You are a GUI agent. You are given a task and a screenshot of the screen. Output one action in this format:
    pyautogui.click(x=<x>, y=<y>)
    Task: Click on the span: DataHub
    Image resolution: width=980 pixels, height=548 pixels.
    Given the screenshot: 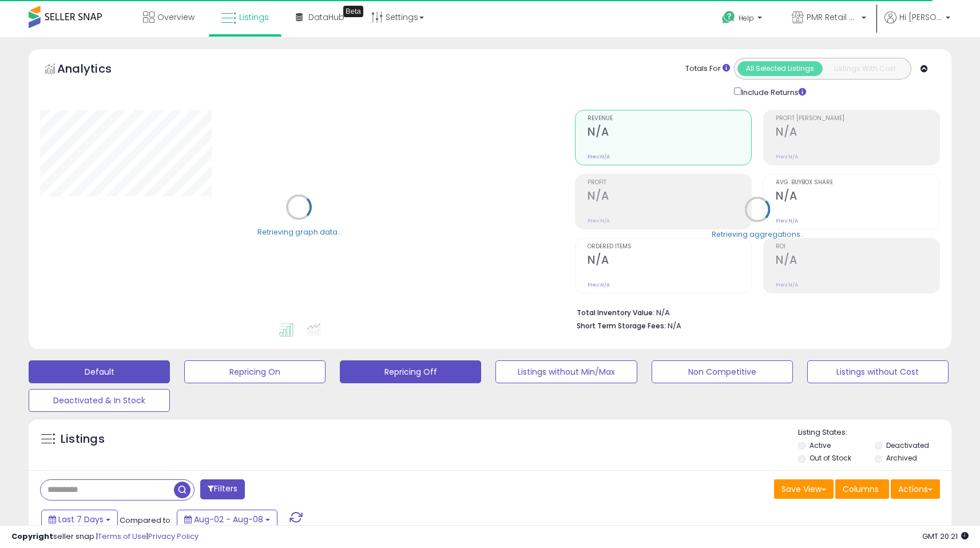 What is the action you would take?
    pyautogui.click(x=326, y=17)
    